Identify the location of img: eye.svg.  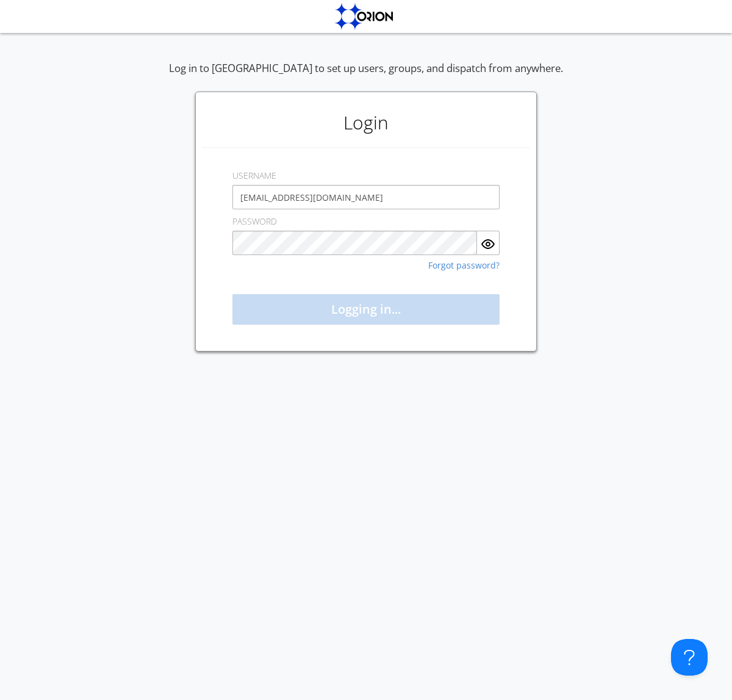
(488, 244).